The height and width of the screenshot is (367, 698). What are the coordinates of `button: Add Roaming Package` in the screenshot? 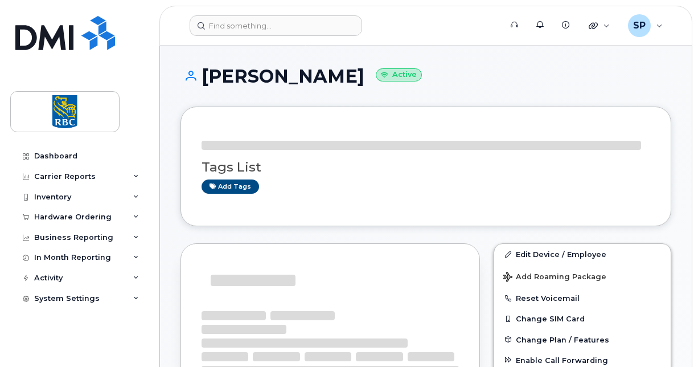 It's located at (582, 276).